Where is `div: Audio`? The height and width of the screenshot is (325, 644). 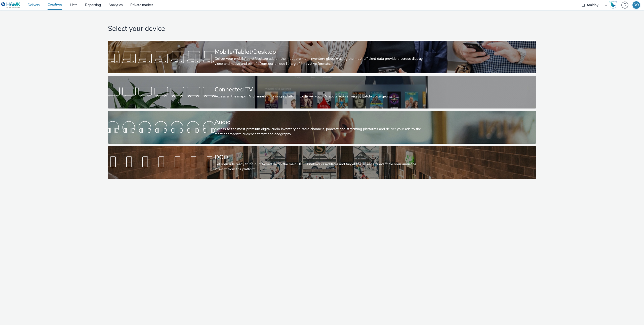 div: Audio is located at coordinates (321, 122).